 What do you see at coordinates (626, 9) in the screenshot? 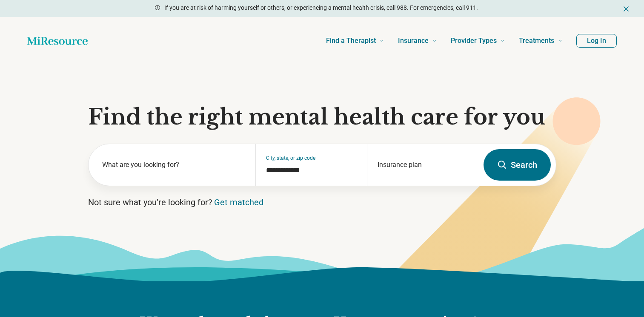
I see `button: Dismiss` at bounding box center [626, 9].